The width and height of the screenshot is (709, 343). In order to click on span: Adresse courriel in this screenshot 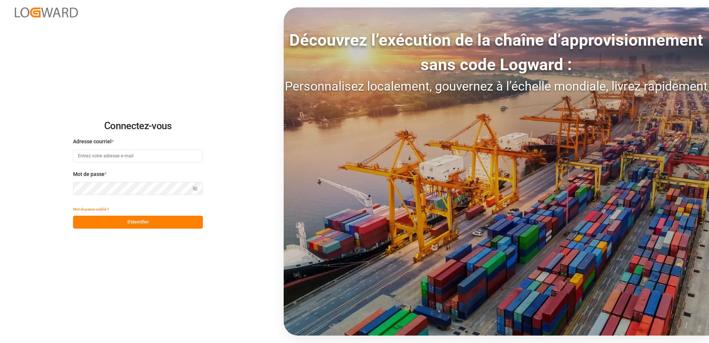, I will do `click(92, 141)`.